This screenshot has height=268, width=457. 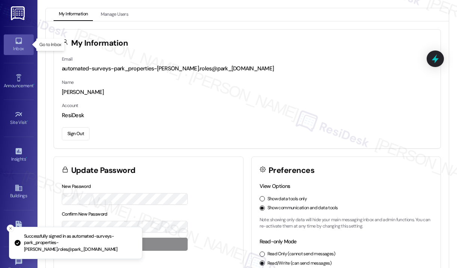 What do you see at coordinates (19, 192) in the screenshot?
I see `a: Buildings` at bounding box center [19, 192].